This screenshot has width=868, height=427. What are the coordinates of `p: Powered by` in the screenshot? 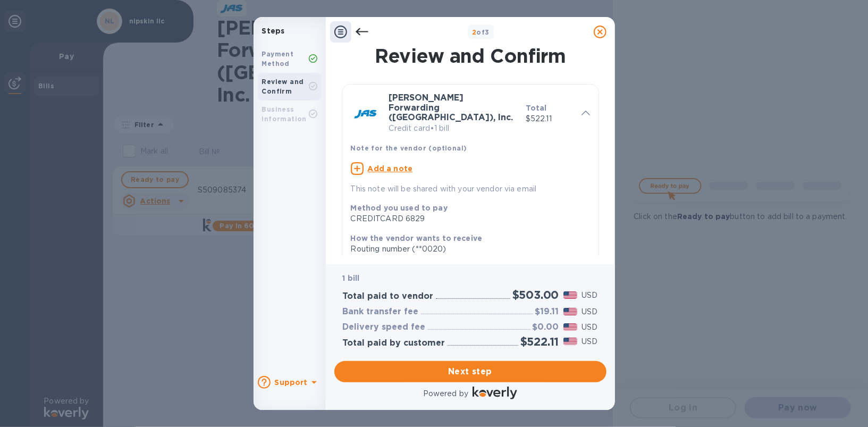 It's located at (445, 394).